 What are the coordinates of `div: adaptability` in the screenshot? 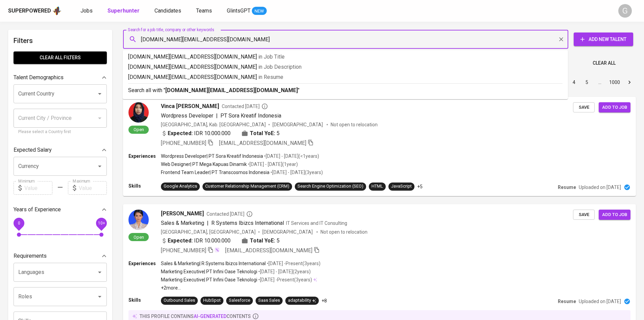 It's located at (302, 301).